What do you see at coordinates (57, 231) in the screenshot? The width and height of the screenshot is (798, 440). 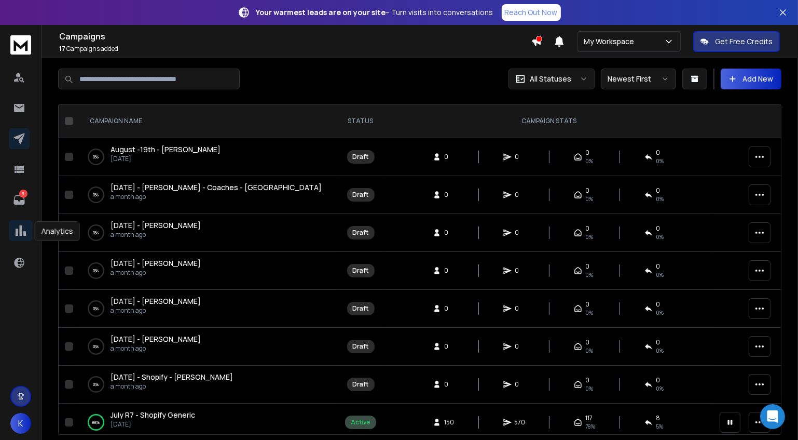 I see `div: Analytics` at bounding box center [57, 231].